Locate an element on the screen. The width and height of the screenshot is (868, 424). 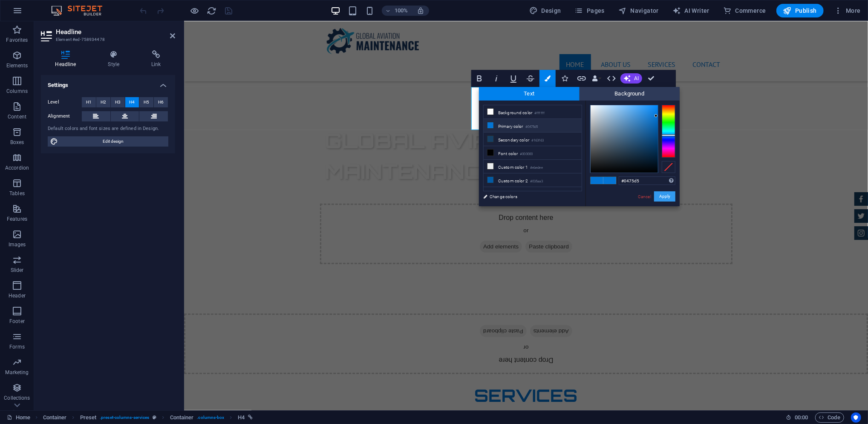
h4: Link is located at coordinates (156, 59).